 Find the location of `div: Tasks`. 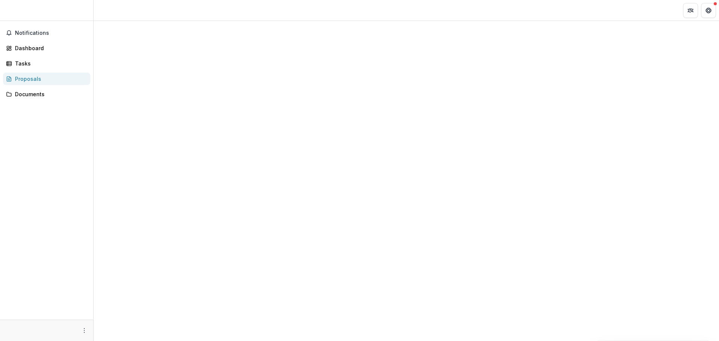

div: Tasks is located at coordinates (49, 63).